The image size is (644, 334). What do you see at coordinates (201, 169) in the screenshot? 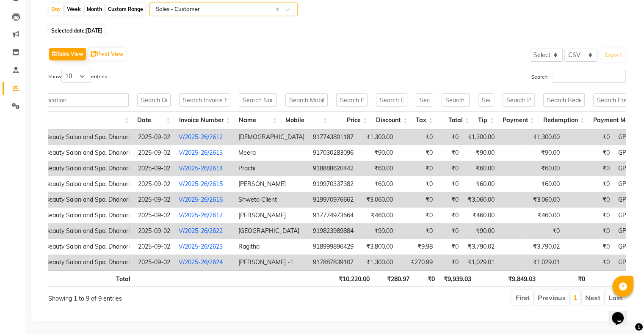
I see `a: V/2025-26/2614` at bounding box center [201, 169].